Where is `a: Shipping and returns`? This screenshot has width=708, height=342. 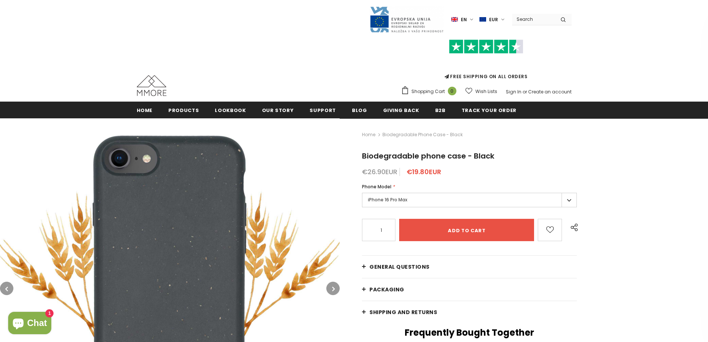 a: Shipping and returns is located at coordinates (469, 312).